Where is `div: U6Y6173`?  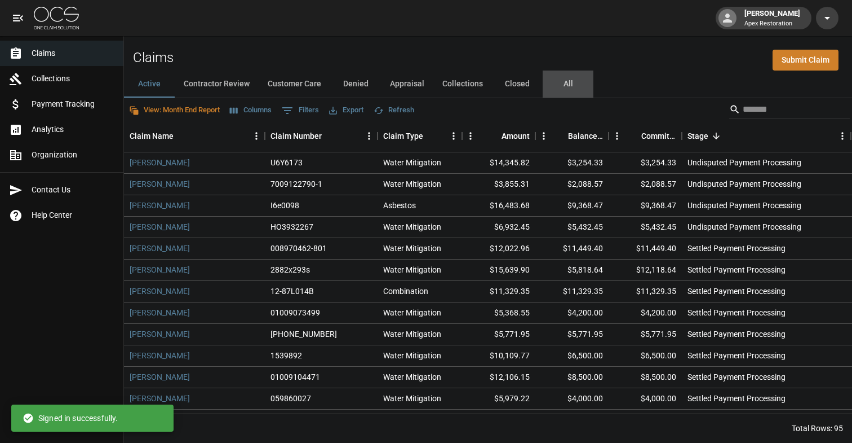 div: U6Y6173 is located at coordinates (286, 162).